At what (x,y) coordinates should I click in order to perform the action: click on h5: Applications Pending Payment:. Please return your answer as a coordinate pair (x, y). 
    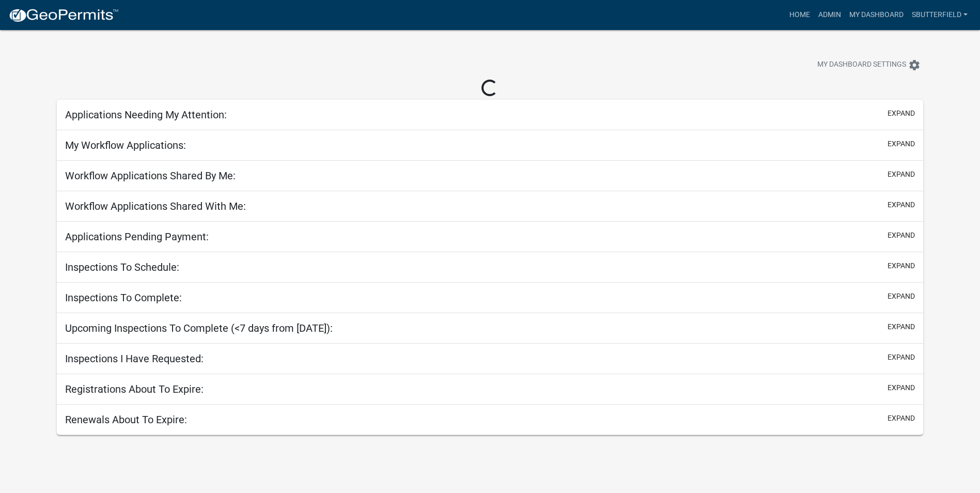
    Looking at the image, I should click on (136, 237).